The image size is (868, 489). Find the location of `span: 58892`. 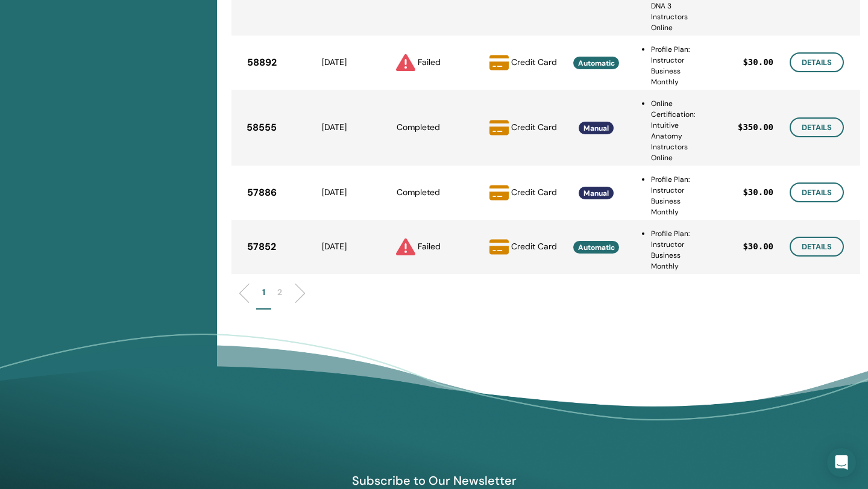

span: 58892 is located at coordinates (262, 62).